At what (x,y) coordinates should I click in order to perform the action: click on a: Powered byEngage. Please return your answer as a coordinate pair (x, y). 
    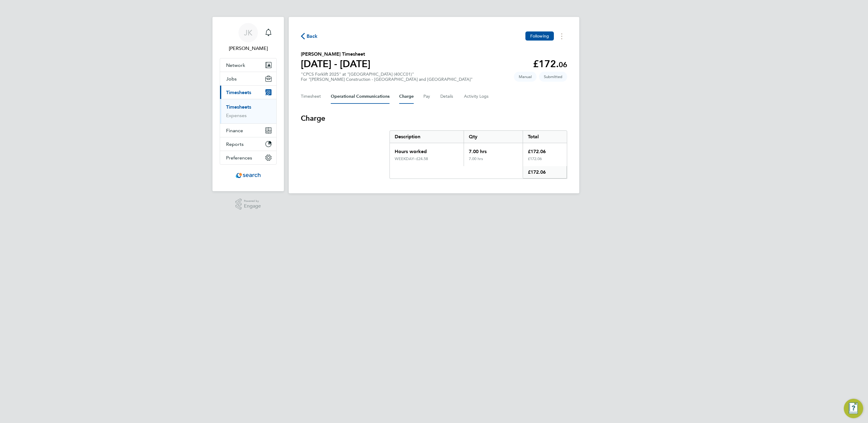
    Looking at the image, I should click on (248, 205).